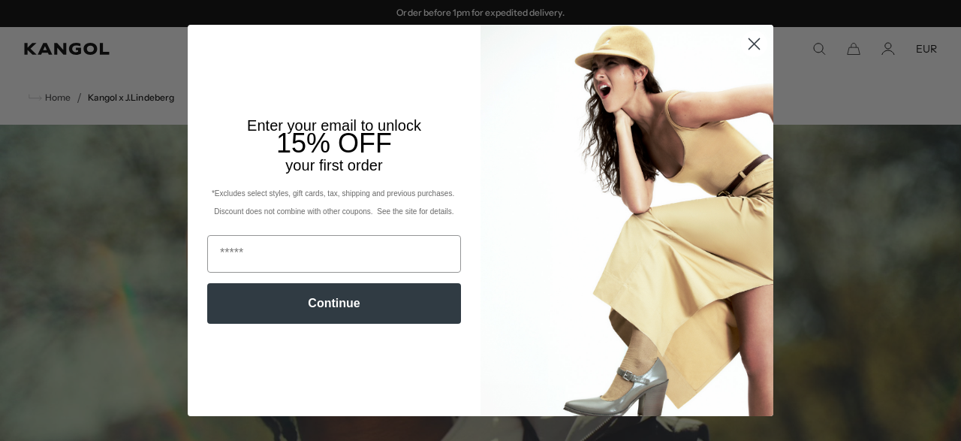 Image resolution: width=961 pixels, height=441 pixels. What do you see at coordinates (334, 303) in the screenshot?
I see `button: Continue` at bounding box center [334, 303].